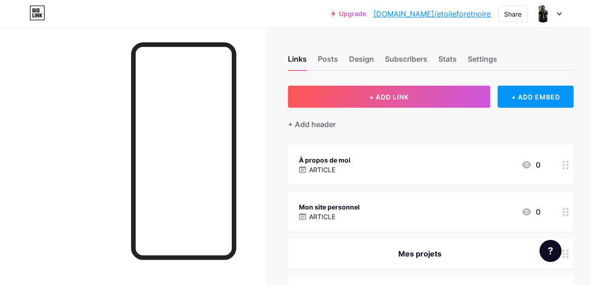 The height and width of the screenshot is (285, 591). What do you see at coordinates (447, 62) in the screenshot?
I see `div: Stats` at bounding box center [447, 62].